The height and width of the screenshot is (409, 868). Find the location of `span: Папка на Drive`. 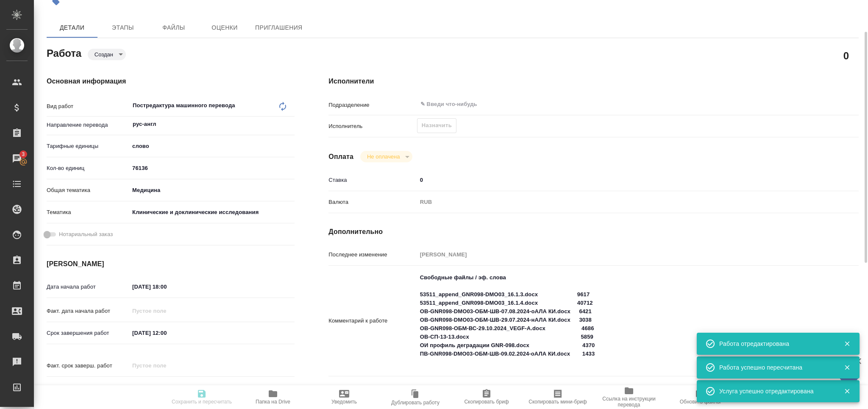

span: Папка на Drive is located at coordinates (273, 402).